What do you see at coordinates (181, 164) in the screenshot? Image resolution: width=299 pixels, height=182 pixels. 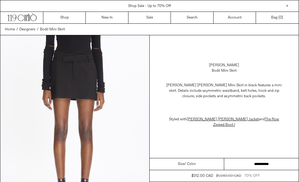 I see `span: Size` at bounding box center [181, 164].